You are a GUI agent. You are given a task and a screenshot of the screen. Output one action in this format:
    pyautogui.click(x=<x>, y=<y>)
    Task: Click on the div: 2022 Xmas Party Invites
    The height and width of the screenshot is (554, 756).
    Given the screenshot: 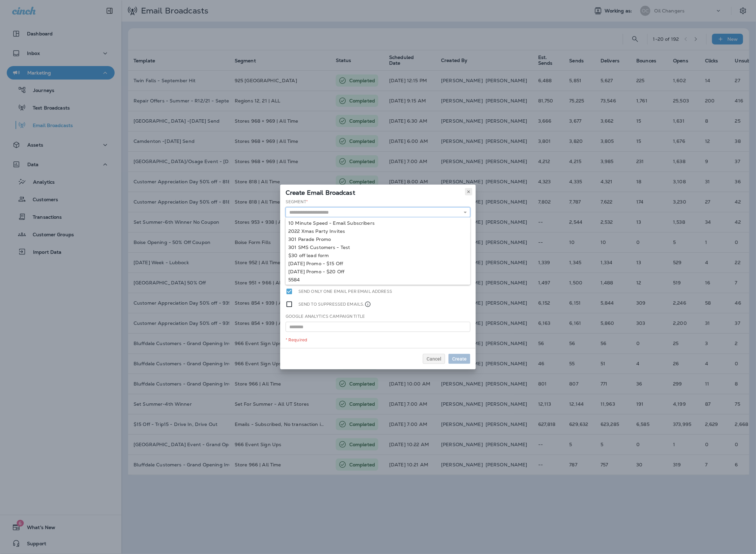 What is the action you would take?
    pyautogui.click(x=378, y=232)
    